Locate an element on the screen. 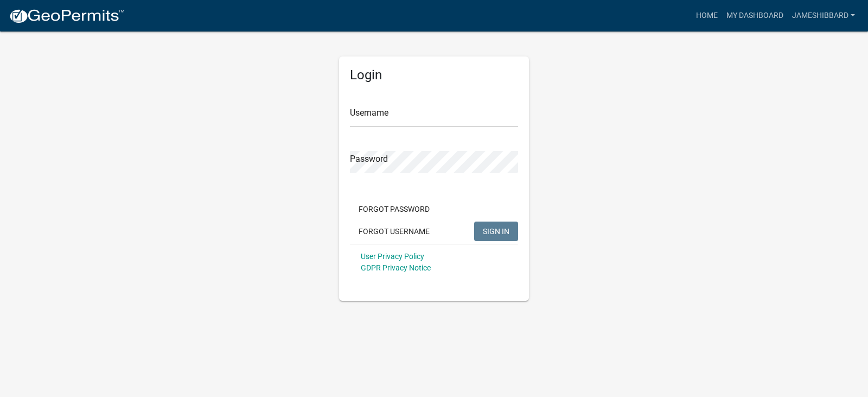 Image resolution: width=868 pixels, height=397 pixels. a: Home is located at coordinates (707, 15).